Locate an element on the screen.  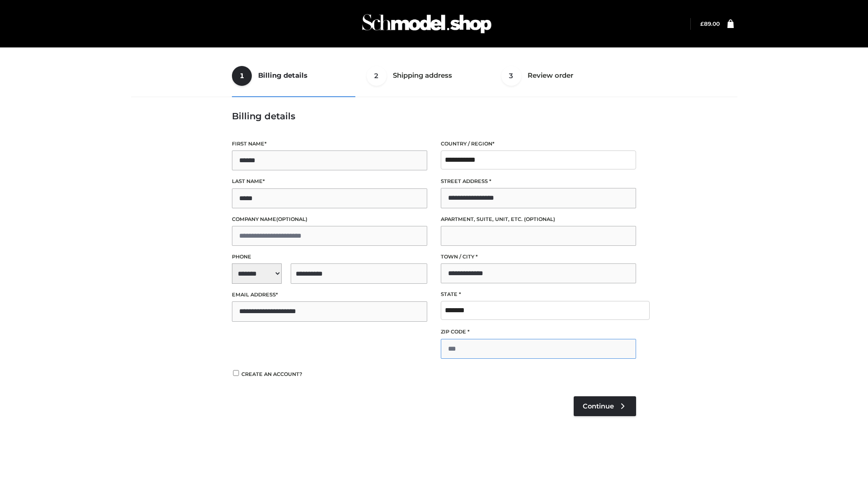
img: Schmodel Admin 964 is located at coordinates (426, 24).